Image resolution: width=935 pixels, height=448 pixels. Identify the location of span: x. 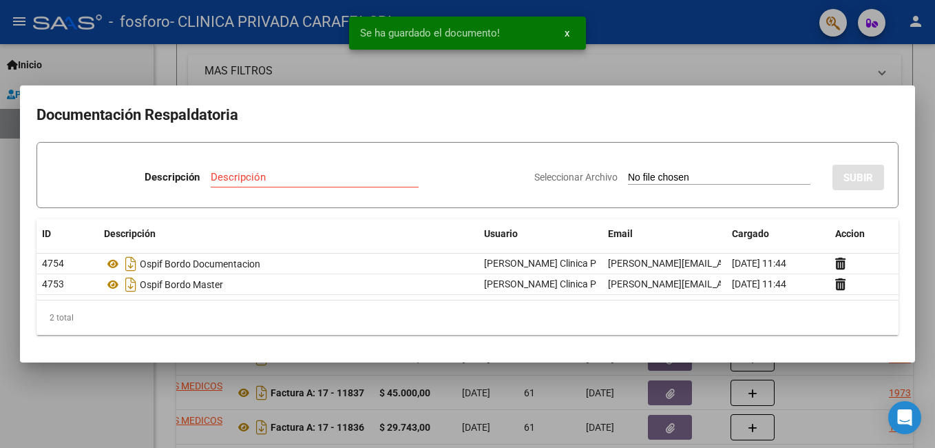
(567, 33).